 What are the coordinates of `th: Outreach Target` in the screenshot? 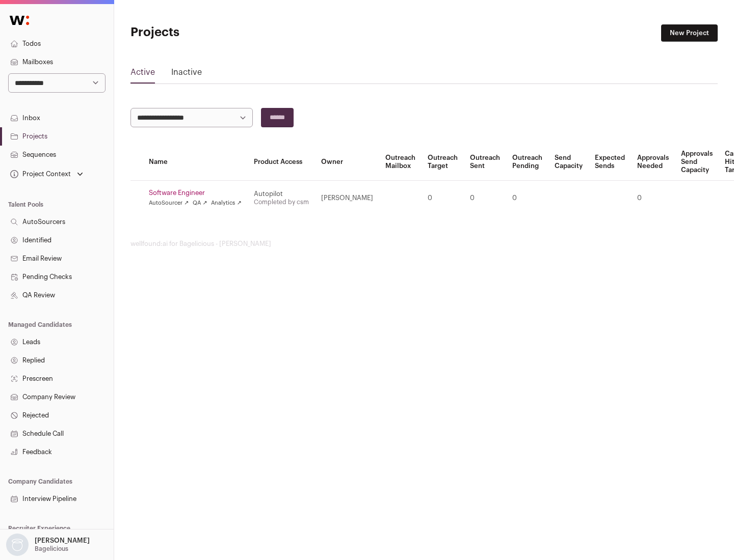 It's located at (442, 162).